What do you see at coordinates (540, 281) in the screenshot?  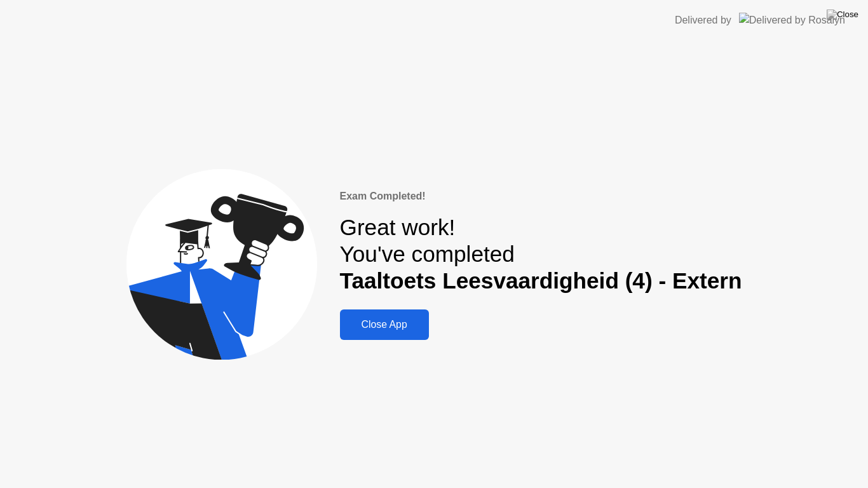 I see `b: Taaltoets Leesvaardigheid (4) - Extern` at bounding box center [540, 281].